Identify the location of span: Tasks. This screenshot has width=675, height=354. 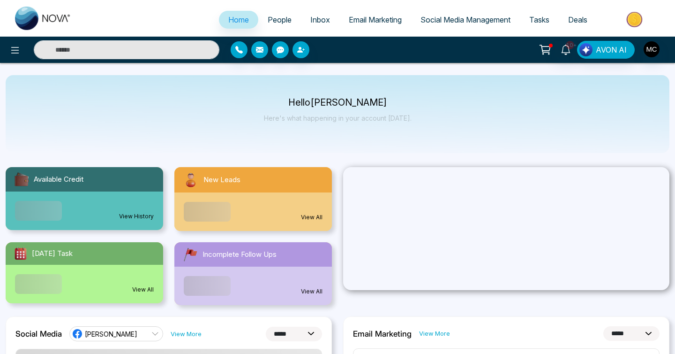
(539, 20).